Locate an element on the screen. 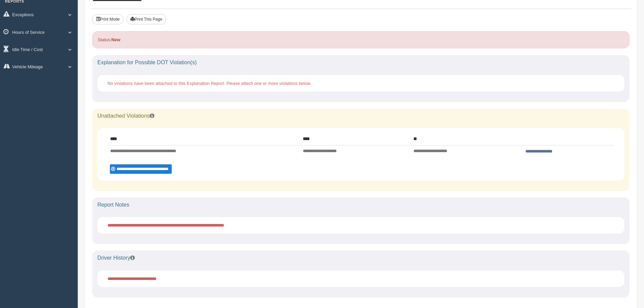 Image resolution: width=644 pixels, height=308 pixels. div: Unattached Violations is located at coordinates (361, 116).